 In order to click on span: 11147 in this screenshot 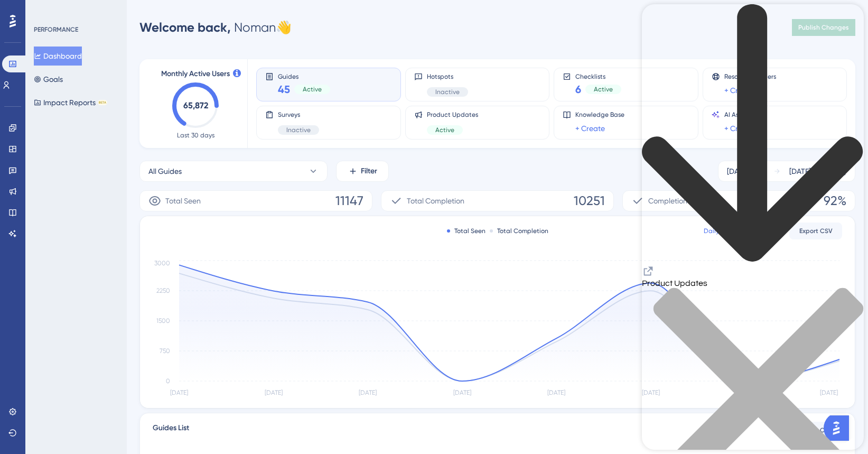, I will do `click(350, 201)`.